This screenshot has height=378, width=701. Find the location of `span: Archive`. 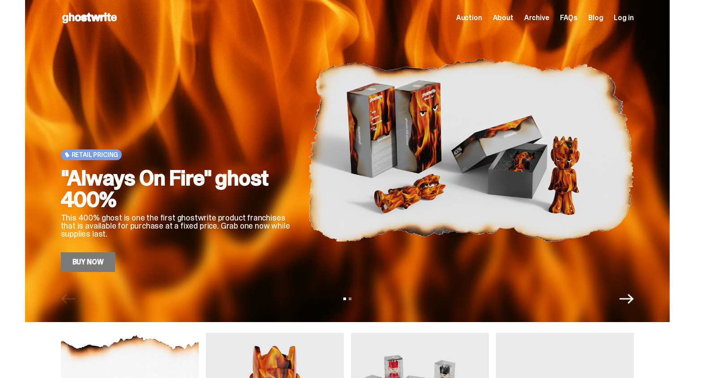

span: Archive is located at coordinates (536, 18).